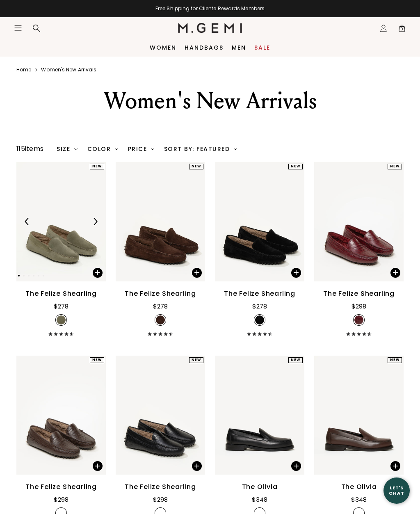 This screenshot has height=514, width=420. Describe the element at coordinates (260, 320) in the screenshot. I see `img: v_12456_SWATCH_50x.jpg` at that location.